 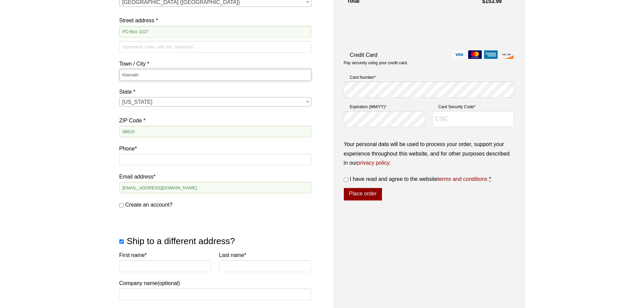 What do you see at coordinates (363, 194) in the screenshot?
I see `button: Place order` at bounding box center [363, 194].